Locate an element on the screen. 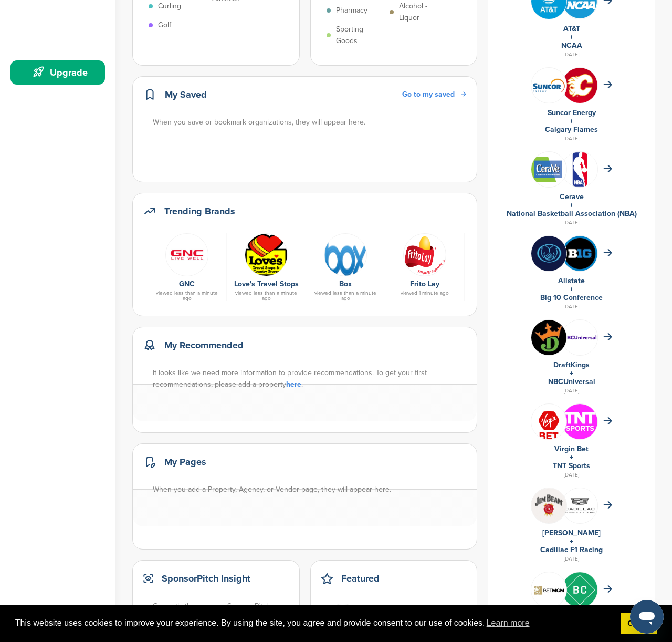 This screenshot has width=672, height=642. a: Open uri20141112 50798 pm4csg is located at coordinates (425, 254).